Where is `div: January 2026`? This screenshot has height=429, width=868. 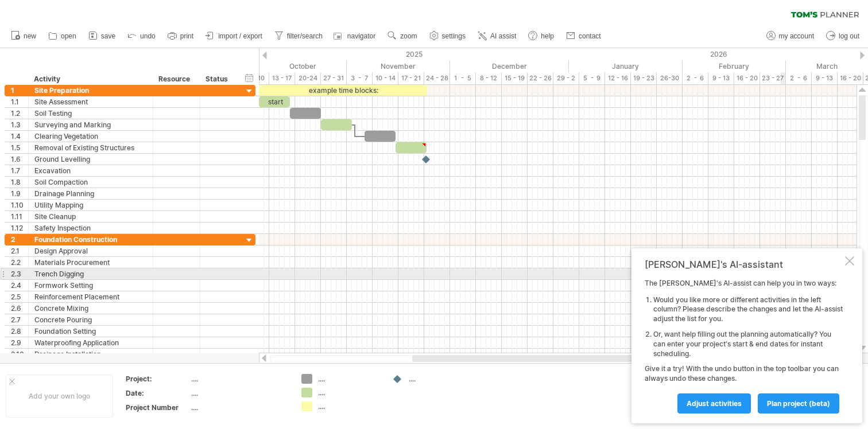 div: January 2026 is located at coordinates (626, 66).